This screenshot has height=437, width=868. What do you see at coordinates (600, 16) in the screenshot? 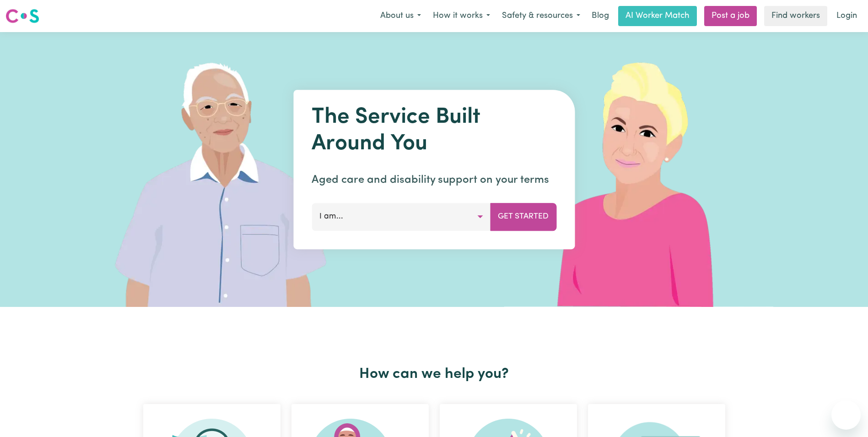
I see `a: Blog` at bounding box center [600, 16].